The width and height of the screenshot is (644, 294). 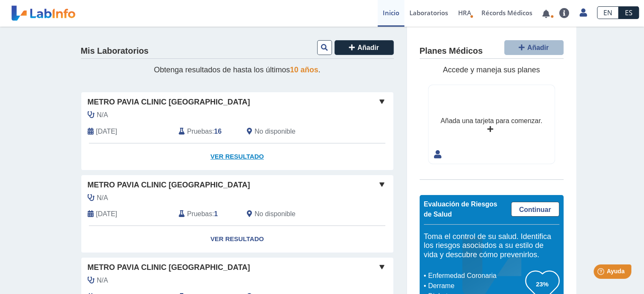 I want to click on span: Evaluación de Riesgos de Salud, so click(x=461, y=209).